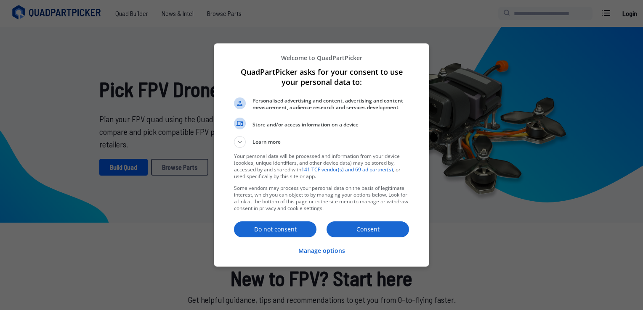 The image size is (643, 310). What do you see at coordinates (347, 170) in the screenshot?
I see `a: 141 TCF vendor(s) and 69 ad partner(s)` at bounding box center [347, 170].